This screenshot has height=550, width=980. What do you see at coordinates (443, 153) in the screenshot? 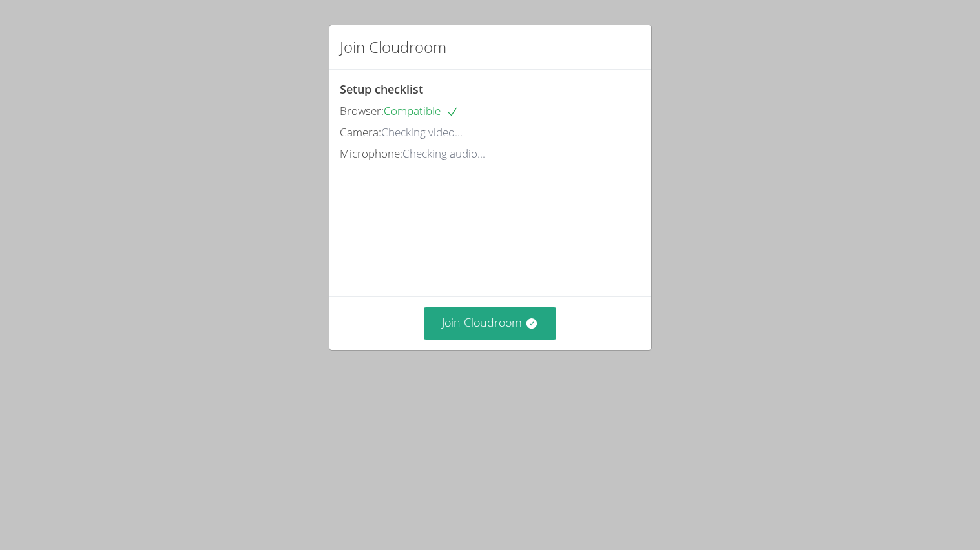
I see `span: Checking audio...` at bounding box center [443, 153].